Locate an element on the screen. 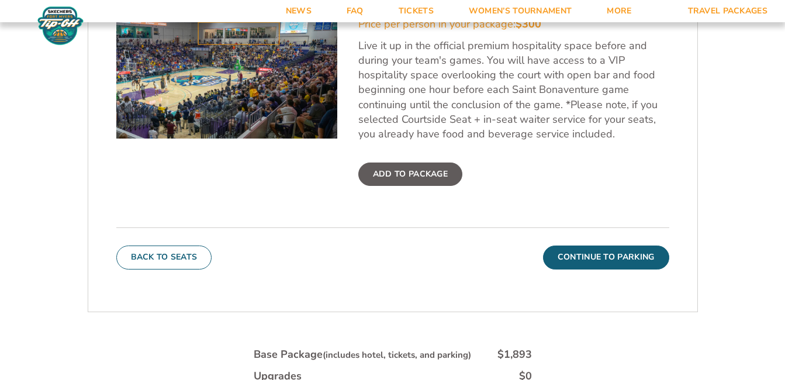 Image resolution: width=785 pixels, height=380 pixels. p: Live it up in the official premium hospitality space before and during your team's games. You wil... is located at coordinates (514, 90).